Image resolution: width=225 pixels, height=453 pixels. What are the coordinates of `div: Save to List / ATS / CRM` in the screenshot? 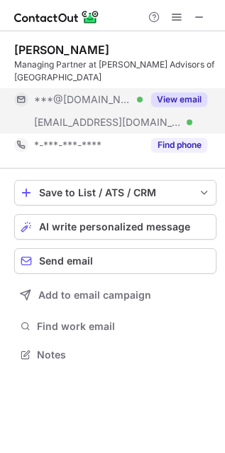 It's located at (115, 193).